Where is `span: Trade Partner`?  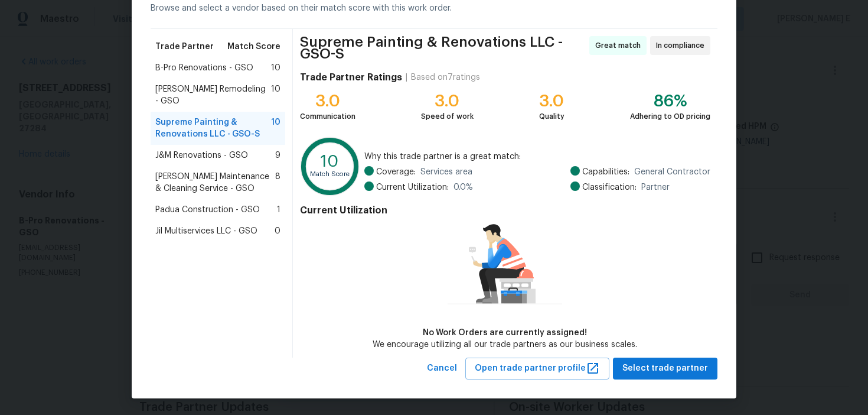 span: Trade Partner is located at coordinates (184, 47).